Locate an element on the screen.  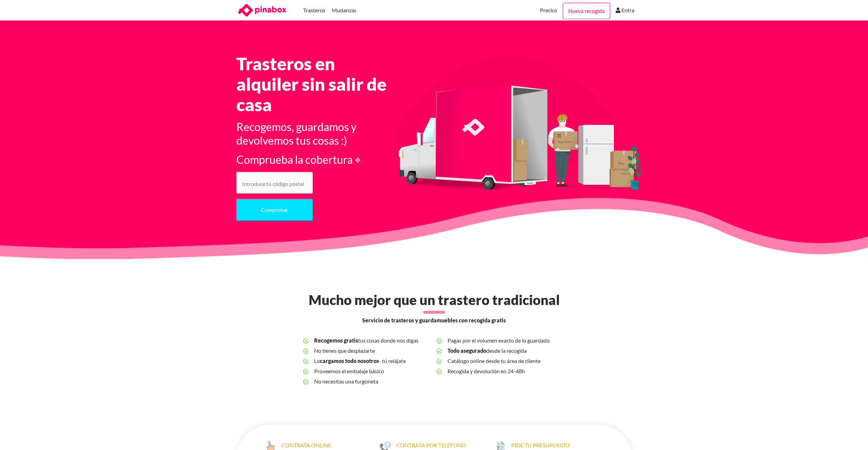
a: Nueva recogida is located at coordinates (586, 11).